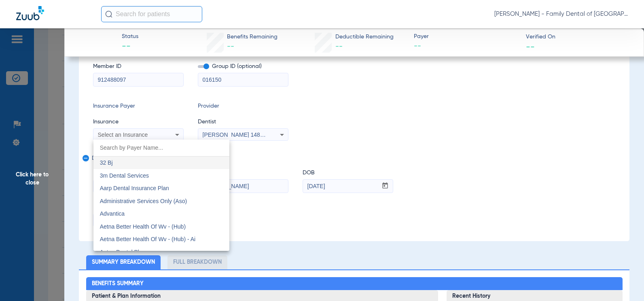 The height and width of the screenshot is (301, 644). I want to click on span: Advantica, so click(112, 214).